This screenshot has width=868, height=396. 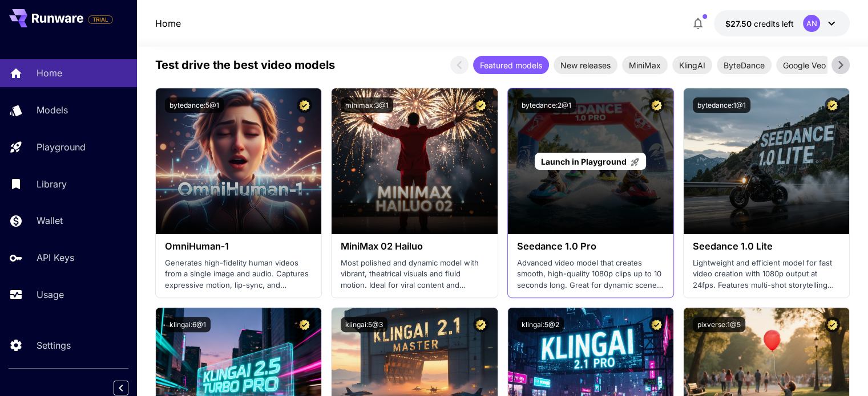 What do you see at coordinates (740, 24) in the screenshot?
I see `span: $27.50` at bounding box center [740, 24].